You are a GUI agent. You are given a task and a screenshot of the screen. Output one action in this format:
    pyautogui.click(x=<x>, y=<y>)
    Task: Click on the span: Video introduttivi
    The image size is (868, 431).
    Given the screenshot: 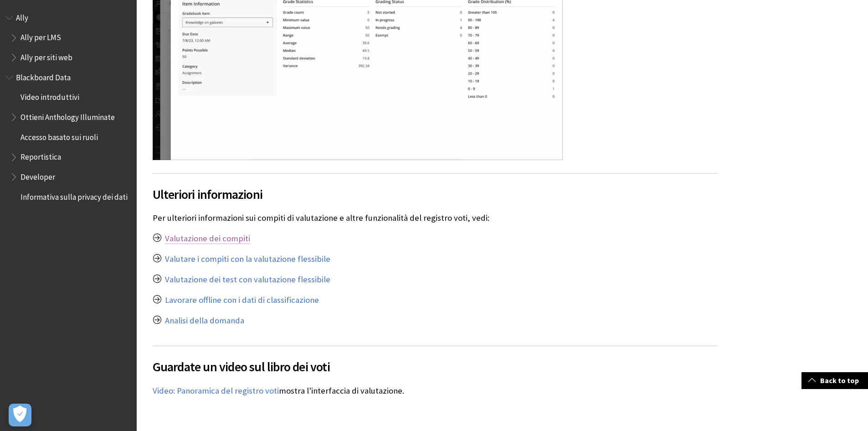 What is the action you would take?
    pyautogui.click(x=50, y=96)
    